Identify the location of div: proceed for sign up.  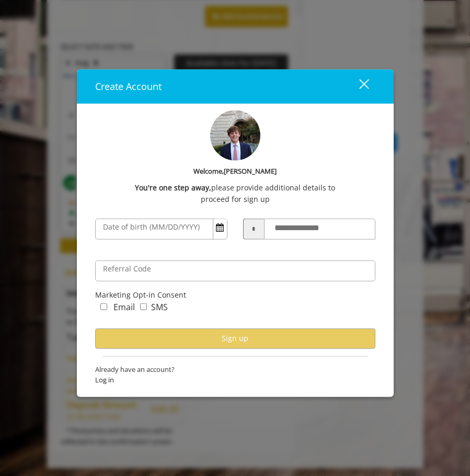
(235, 199).